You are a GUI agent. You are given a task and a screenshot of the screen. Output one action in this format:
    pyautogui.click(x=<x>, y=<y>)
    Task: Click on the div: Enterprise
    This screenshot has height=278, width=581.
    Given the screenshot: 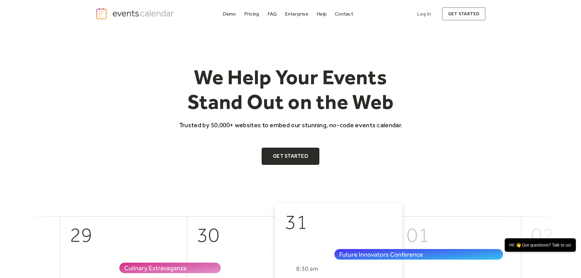 What is the action you would take?
    pyautogui.click(x=296, y=14)
    